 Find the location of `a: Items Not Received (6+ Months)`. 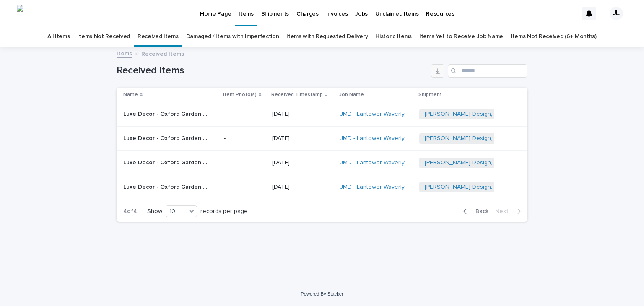

a: Items Not Received (6+ Months) is located at coordinates (553, 36).